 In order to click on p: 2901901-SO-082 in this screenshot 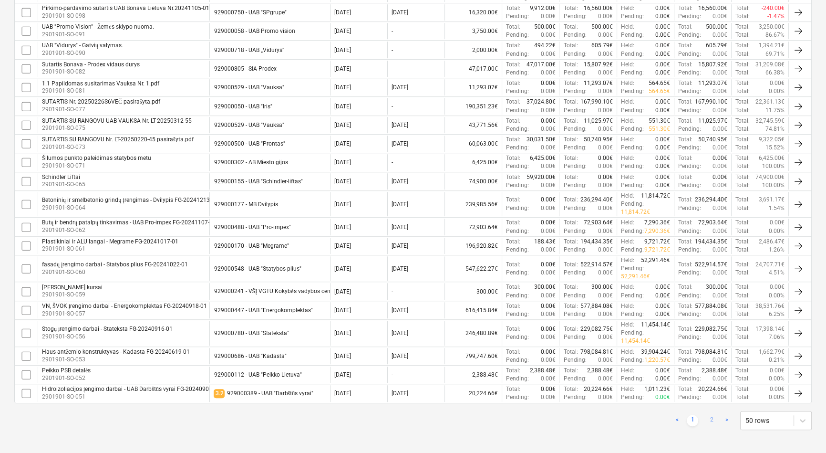, I will do `click(91, 72)`.